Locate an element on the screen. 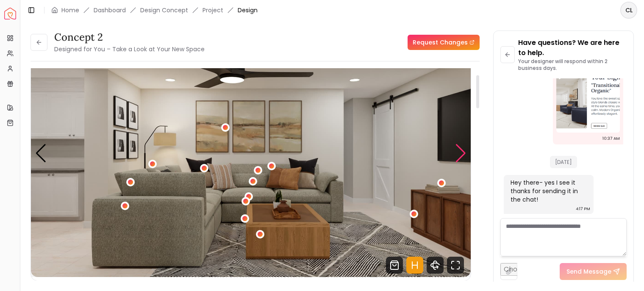  svg: 360 View is located at coordinates (435, 265).